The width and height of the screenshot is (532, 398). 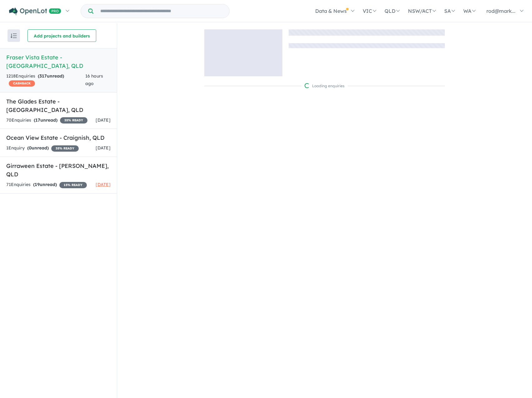 I want to click on div: 1 Enquir y, so click(x=43, y=148).